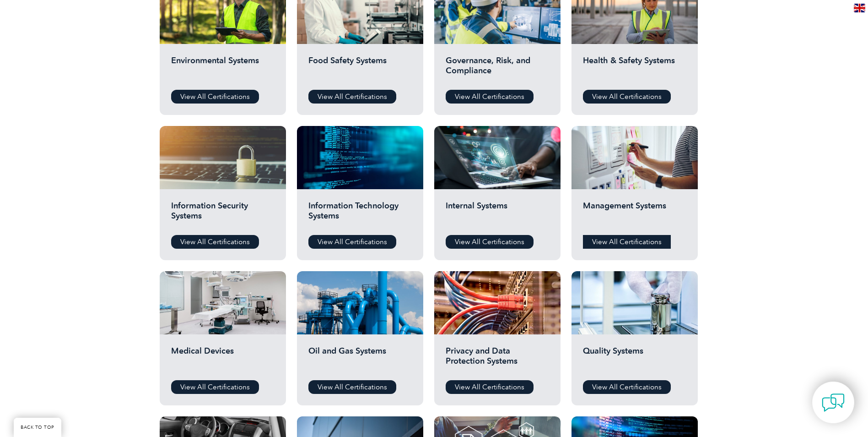 This screenshot has height=437, width=868. Describe the element at coordinates (635, 215) in the screenshot. I see `h2: Management Systems` at that location.